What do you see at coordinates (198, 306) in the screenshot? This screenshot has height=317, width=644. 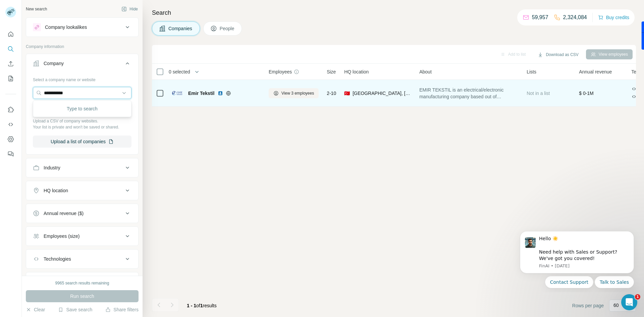 I see `span: of` at bounding box center [198, 306].